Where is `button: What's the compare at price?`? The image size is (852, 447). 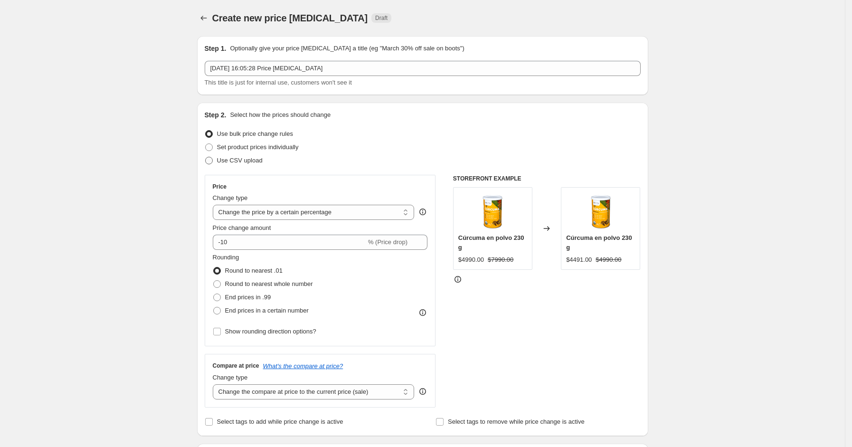 button: What's the compare at price? is located at coordinates (303, 366).